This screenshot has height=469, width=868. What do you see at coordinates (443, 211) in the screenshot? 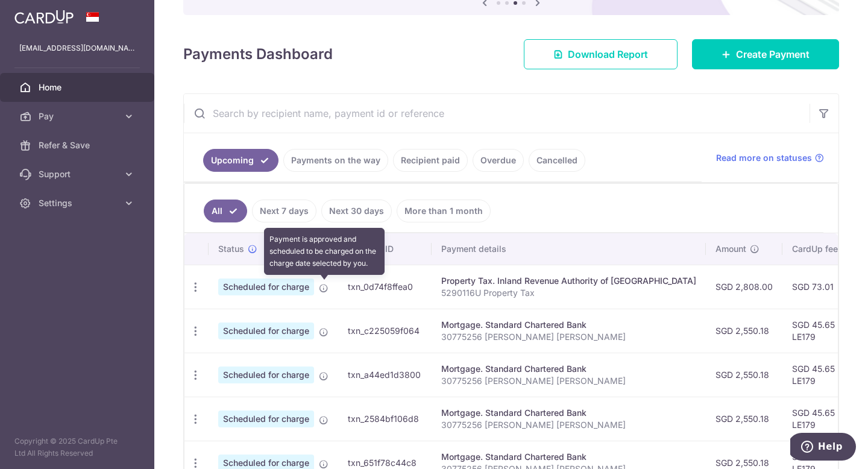
I see `a: More than 1 month` at bounding box center [443, 211].